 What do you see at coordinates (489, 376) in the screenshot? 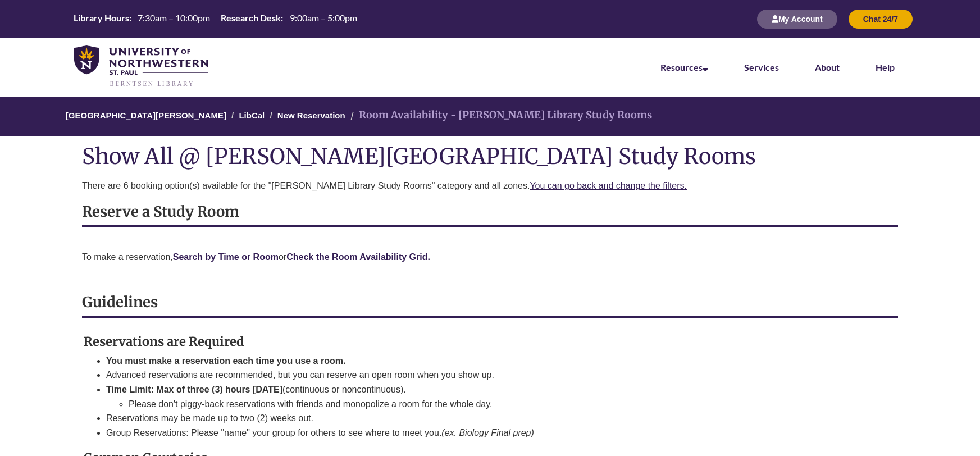
I see `li: Advanced reservations are recommended, but you can reserve an open room when you show up.` at bounding box center [489, 376].